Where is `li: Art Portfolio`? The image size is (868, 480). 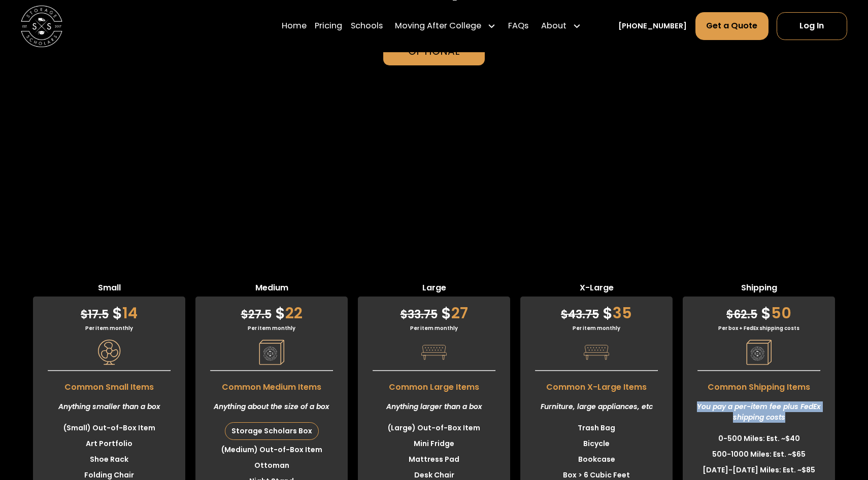 li: Art Portfolio is located at coordinates (109, 444).